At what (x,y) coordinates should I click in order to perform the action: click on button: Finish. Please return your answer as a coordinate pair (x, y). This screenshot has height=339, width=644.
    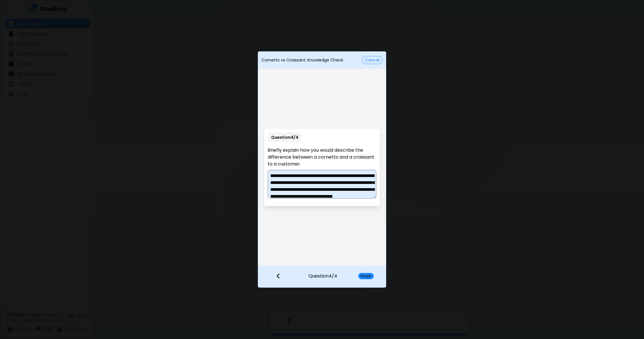
    Looking at the image, I should click on (366, 276).